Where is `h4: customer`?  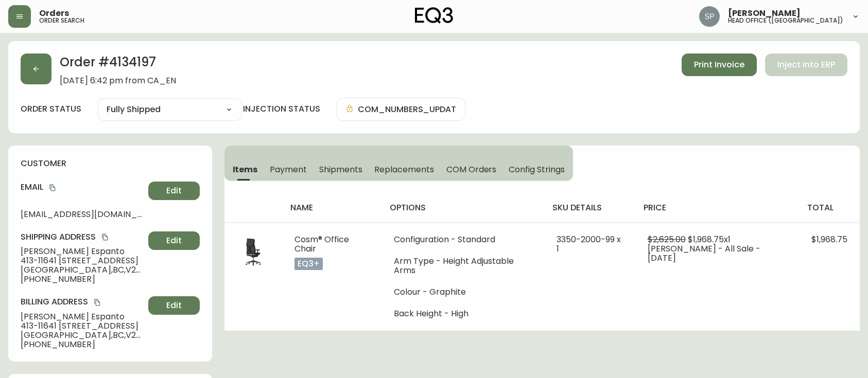
h4: customer is located at coordinates (110, 164).